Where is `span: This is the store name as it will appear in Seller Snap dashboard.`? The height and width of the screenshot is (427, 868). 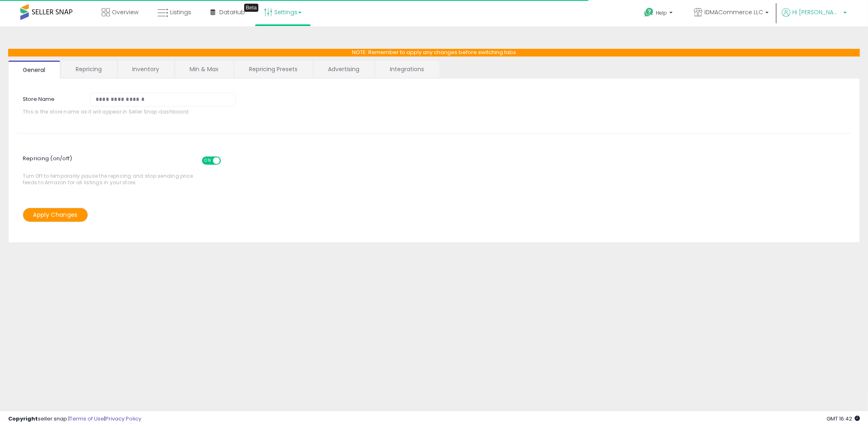 span: This is the store name as it will appear in Seller Snap dashboard. is located at coordinates (133, 111).